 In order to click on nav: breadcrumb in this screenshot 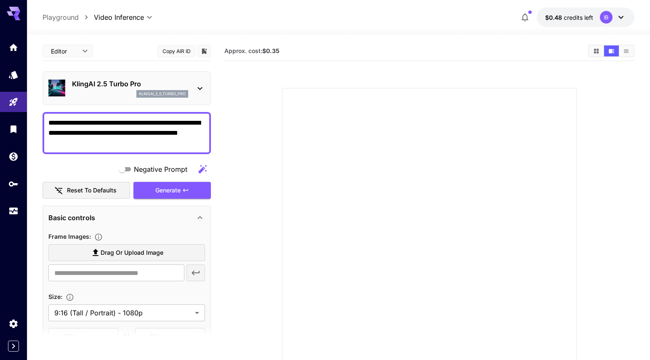, I will do `click(68, 17)`.